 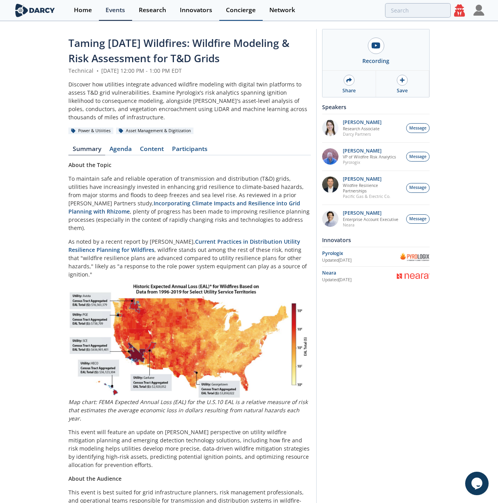 What do you see at coordinates (373, 188) in the screenshot?
I see `p: Wildfire Resilience Partnerships` at bounding box center [373, 188].